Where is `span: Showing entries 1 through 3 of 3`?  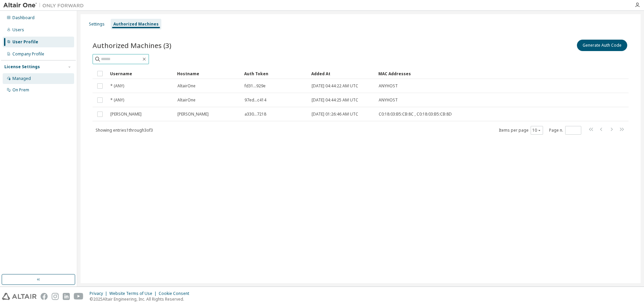 span: Showing entries 1 through 3 of 3 is located at coordinates (124, 130).